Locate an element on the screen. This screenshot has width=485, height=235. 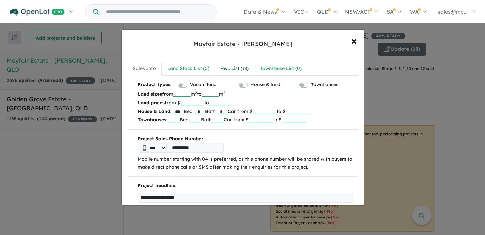
label: Vacant land is located at coordinates (203, 85).